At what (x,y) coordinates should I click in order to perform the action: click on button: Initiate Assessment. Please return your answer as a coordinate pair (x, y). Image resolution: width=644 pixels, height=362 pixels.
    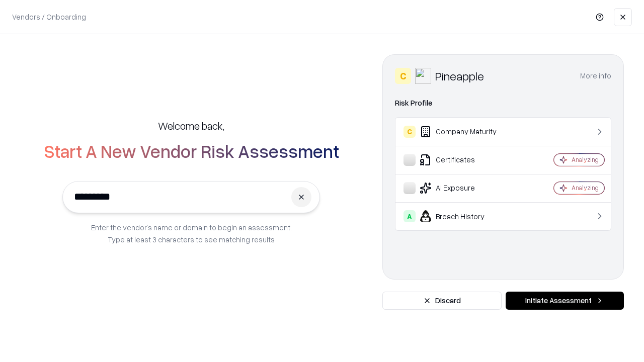
    Looking at the image, I should click on (564, 301).